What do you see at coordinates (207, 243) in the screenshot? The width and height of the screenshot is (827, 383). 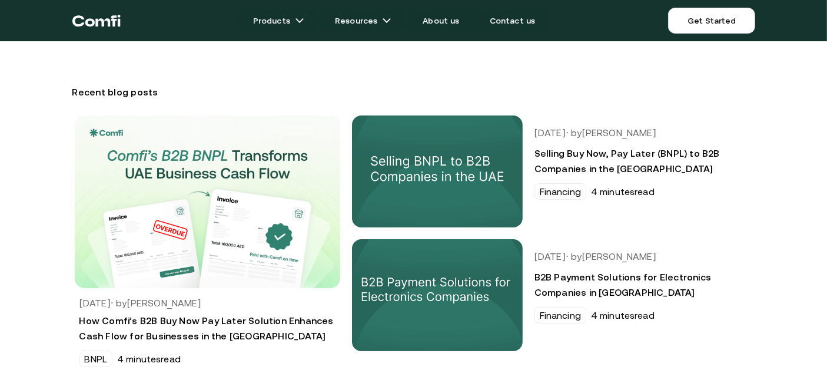 I see `a: In recent years, the Buy Now Pay Later (BNPL) market has seen significant growth, especially in t...` at bounding box center [207, 243].